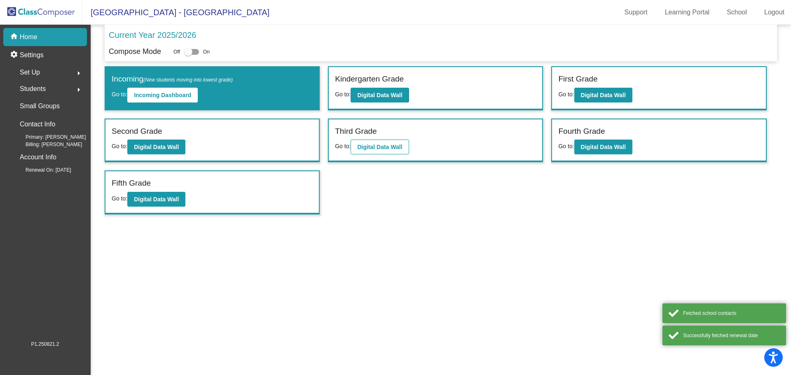 The image size is (791, 375). Describe the element at coordinates (355, 131) in the screenshot. I see `label: Third Grade` at that location.